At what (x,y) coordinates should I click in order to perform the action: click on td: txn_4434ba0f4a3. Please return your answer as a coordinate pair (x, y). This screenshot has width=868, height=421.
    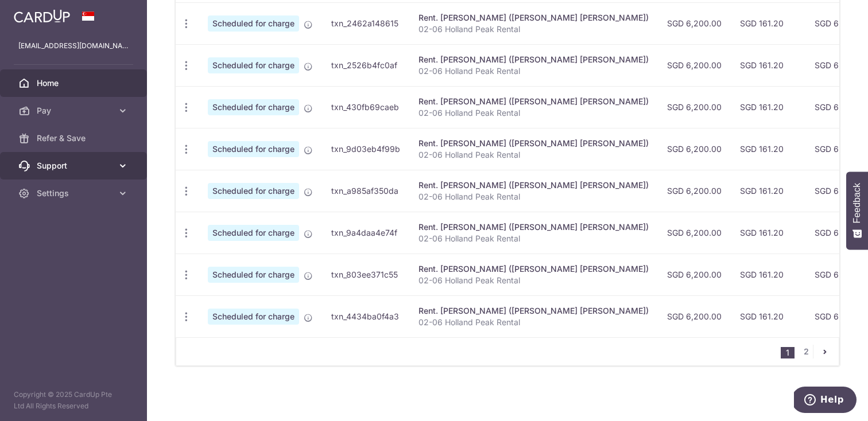
    Looking at the image, I should click on (366, 316).